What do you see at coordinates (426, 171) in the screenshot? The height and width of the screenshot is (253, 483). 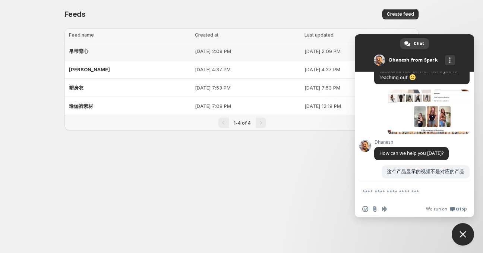 I see `span: 这个产品显示的视频不是对应的产品` at bounding box center [426, 171].